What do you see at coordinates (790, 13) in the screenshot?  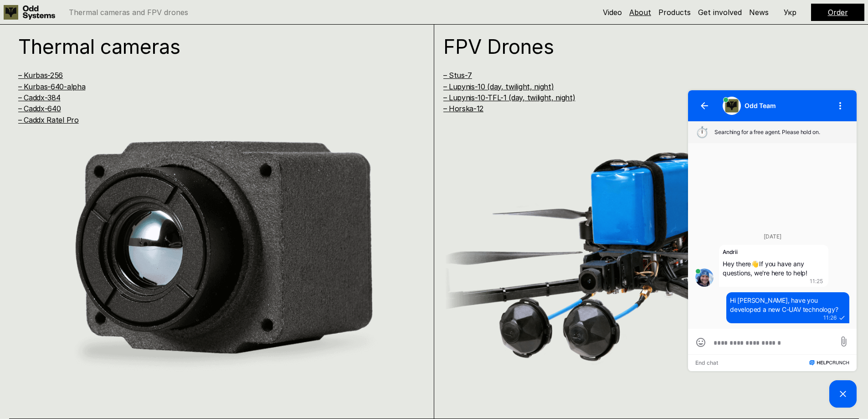 I see `p: Укр` at bounding box center [790, 13].